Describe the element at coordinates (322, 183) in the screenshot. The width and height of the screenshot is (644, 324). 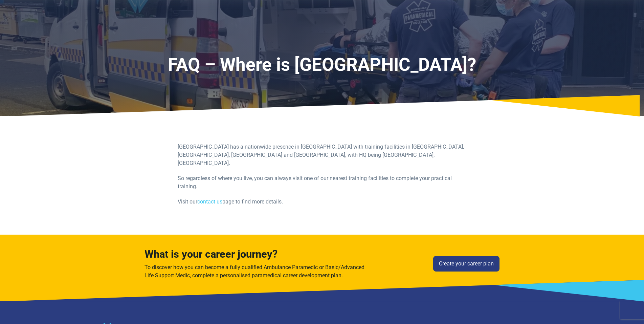
I see `p: So regardless of where you live, you can always visit one of our nearest training facilities to c...` at that location.